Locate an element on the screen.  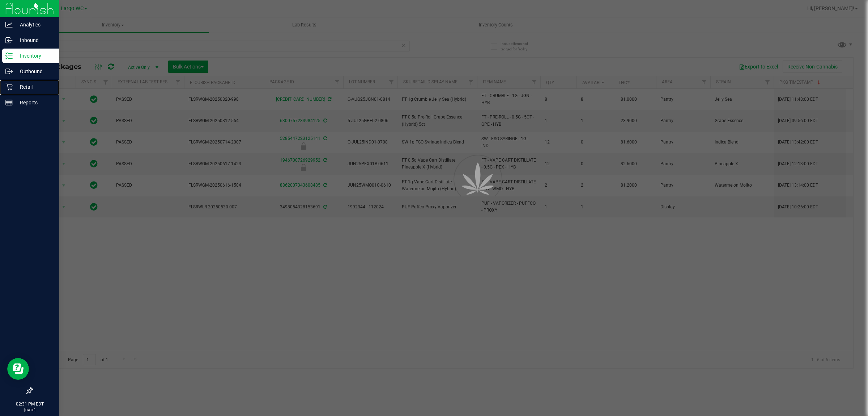
p: Reports is located at coordinates (34, 102).